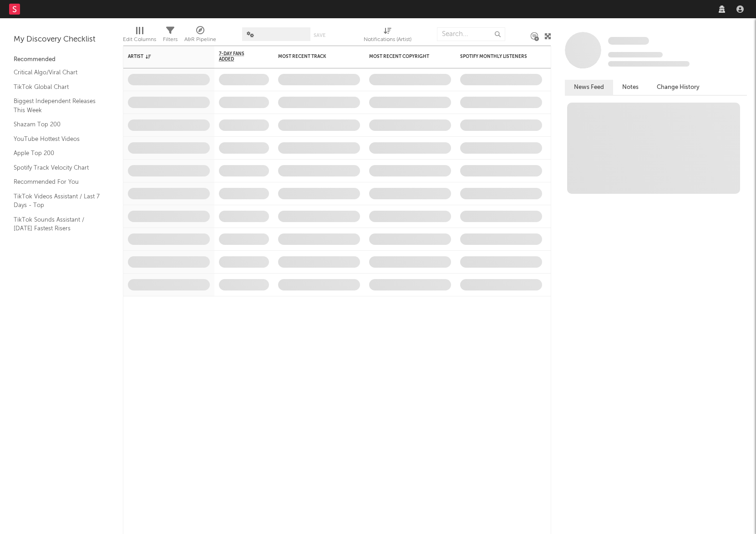  What do you see at coordinates (57, 182) in the screenshot?
I see `a: Recommended For You` at bounding box center [57, 182].